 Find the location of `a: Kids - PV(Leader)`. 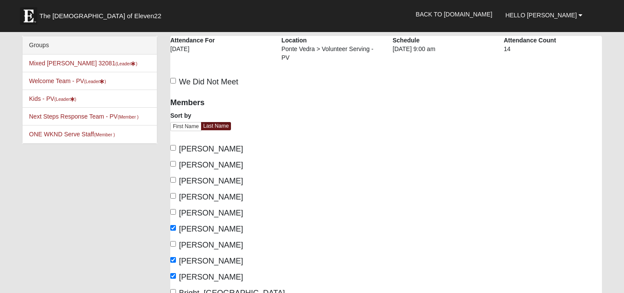

a: Kids - PV(Leader) is located at coordinates (52, 99).